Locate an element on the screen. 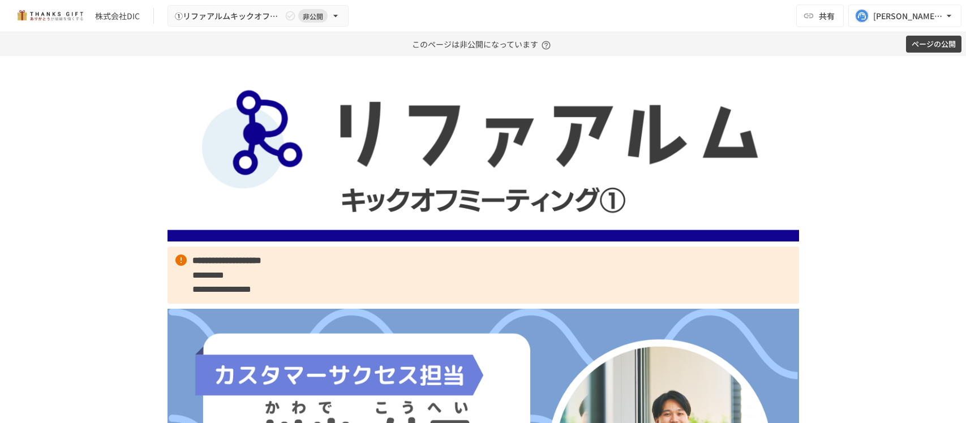 The image size is (966, 423). span: ①リファアルムキックオフmtg is located at coordinates (229, 16).